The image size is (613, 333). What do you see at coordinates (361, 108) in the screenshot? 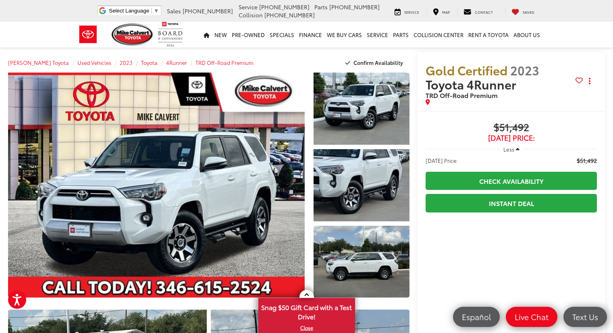
I see `a: Expand Photo 1` at bounding box center [361, 108].